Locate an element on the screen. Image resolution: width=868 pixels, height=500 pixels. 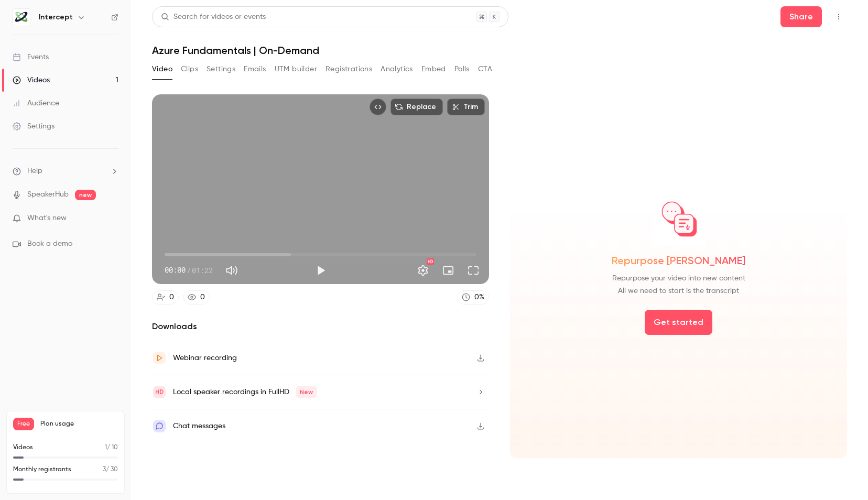
div: 0 % is located at coordinates (479, 297).